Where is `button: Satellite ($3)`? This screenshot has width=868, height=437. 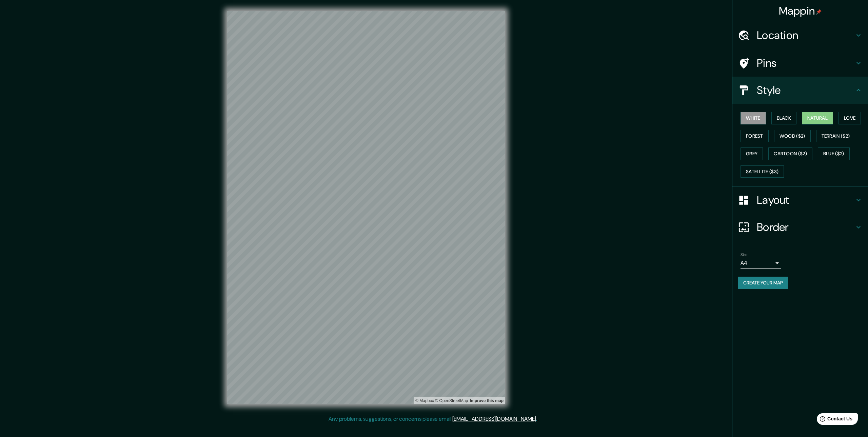 button: Satellite ($3) is located at coordinates (762, 171).